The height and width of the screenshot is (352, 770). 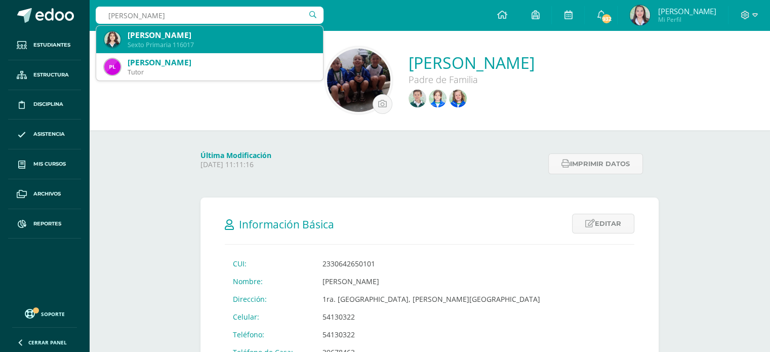 What do you see at coordinates (49, 134) in the screenshot?
I see `span: Asistencia` at bounding box center [49, 134].